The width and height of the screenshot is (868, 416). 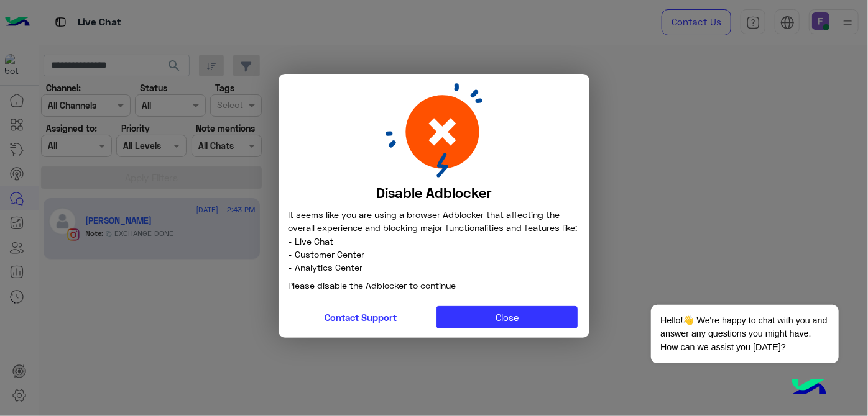 What do you see at coordinates (434, 254) in the screenshot?
I see `span: - Customer Center` at bounding box center [434, 254].